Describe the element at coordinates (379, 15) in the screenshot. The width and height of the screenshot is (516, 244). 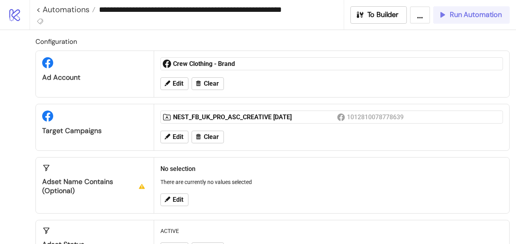
I see `button: To Builder` at that location.